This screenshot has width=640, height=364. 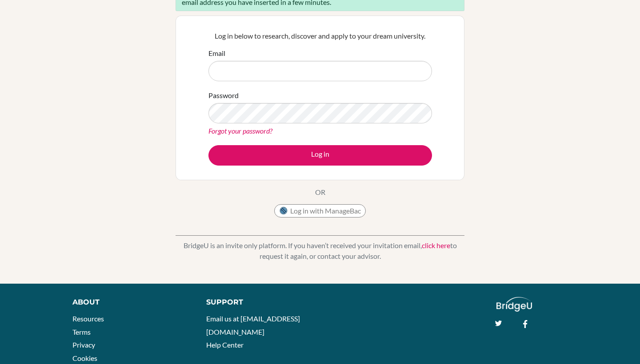 I want to click on div: Support, so click(x=258, y=302).